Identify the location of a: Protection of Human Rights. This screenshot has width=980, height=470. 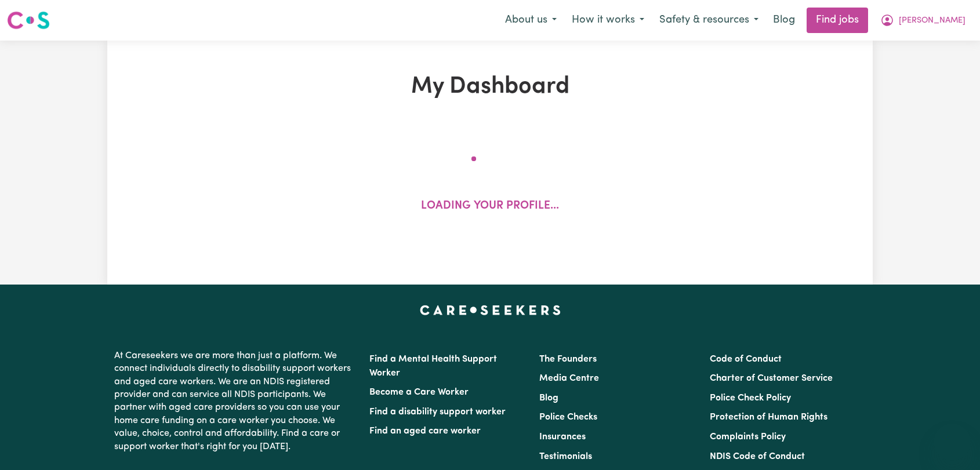
(768, 417).